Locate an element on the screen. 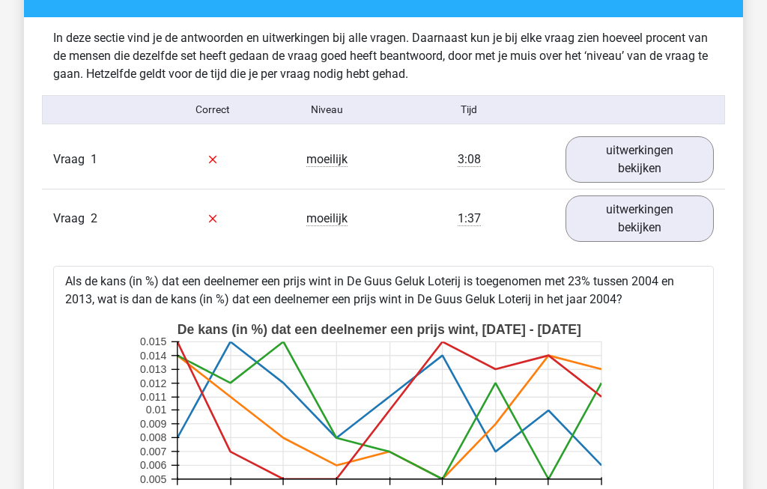 This screenshot has height=489, width=767. span: 1:37 is located at coordinates (469, 219).